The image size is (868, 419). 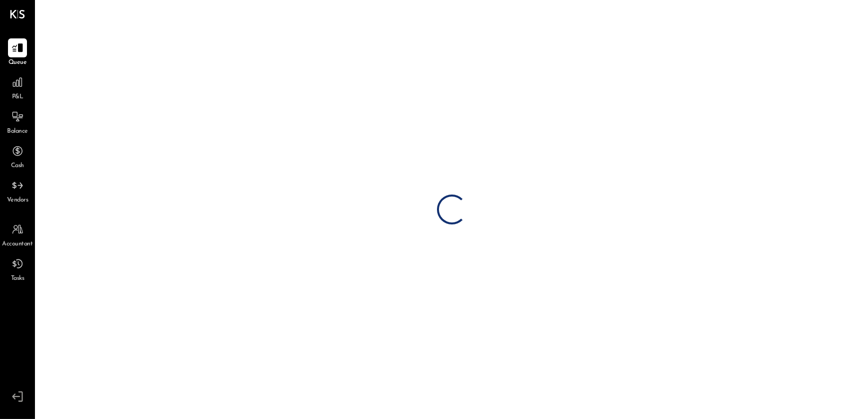 What do you see at coordinates (18, 132) in the screenshot?
I see `span: Balance` at bounding box center [18, 132].